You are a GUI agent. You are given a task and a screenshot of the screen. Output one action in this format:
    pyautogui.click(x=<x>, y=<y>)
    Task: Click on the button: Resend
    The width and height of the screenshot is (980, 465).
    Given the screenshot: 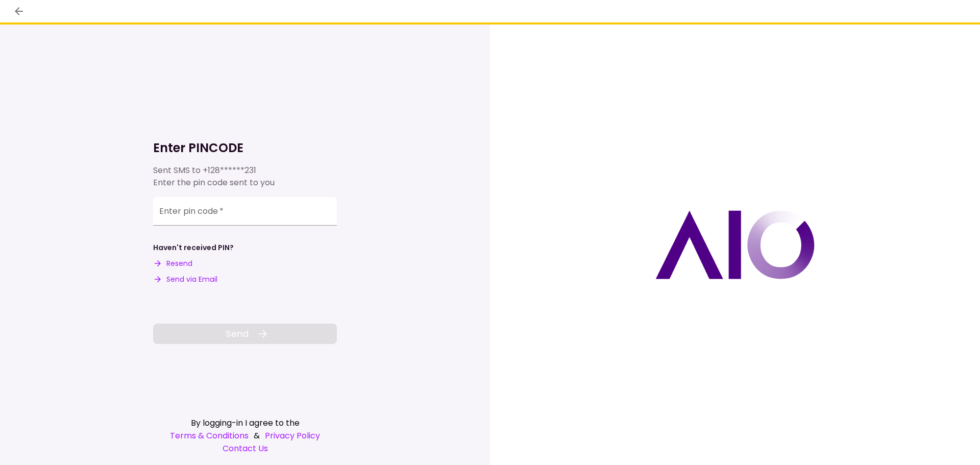 What is the action you would take?
    pyautogui.click(x=173, y=264)
    